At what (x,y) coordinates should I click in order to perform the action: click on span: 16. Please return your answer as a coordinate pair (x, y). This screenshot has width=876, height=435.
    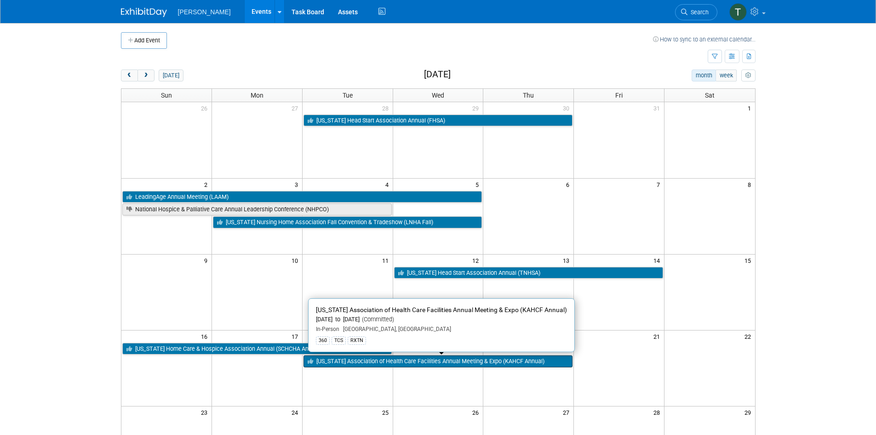
    Looking at the image, I should click on (206, 336).